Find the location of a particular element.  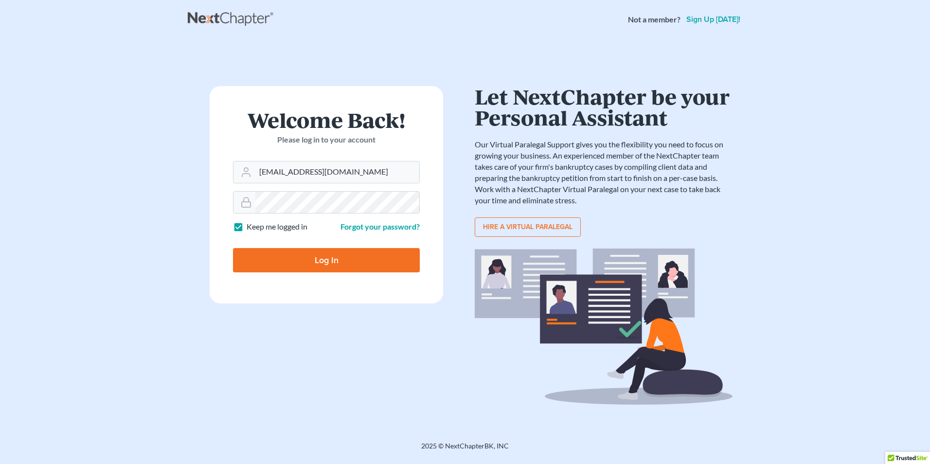

a: Forgot your password? is located at coordinates (380, 226).